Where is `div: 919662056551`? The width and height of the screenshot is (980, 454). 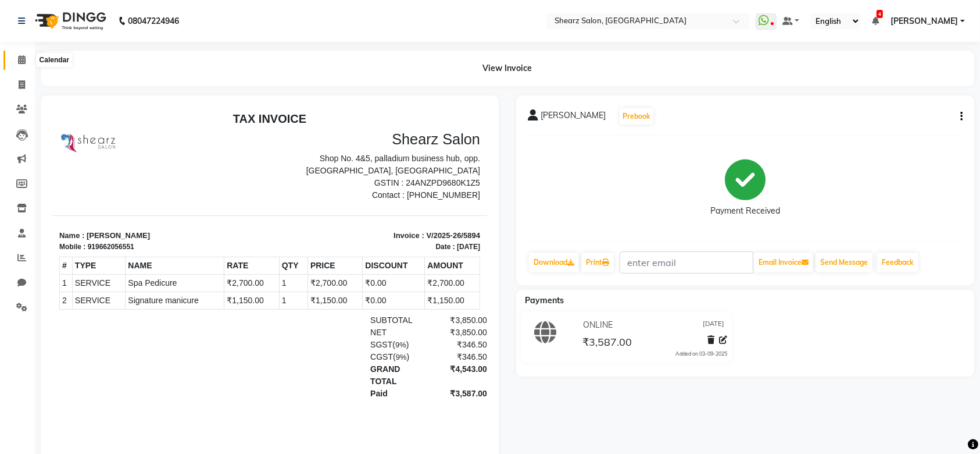
div: 919662056551 is located at coordinates (59, 140).